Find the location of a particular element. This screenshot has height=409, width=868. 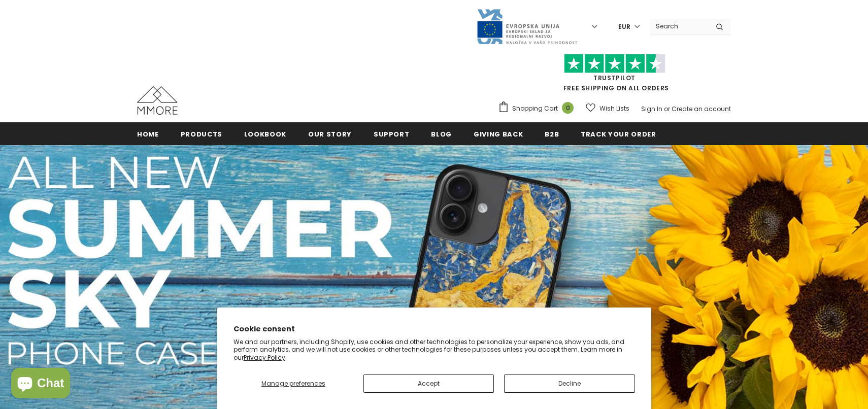

a: Sign In is located at coordinates (652, 108).